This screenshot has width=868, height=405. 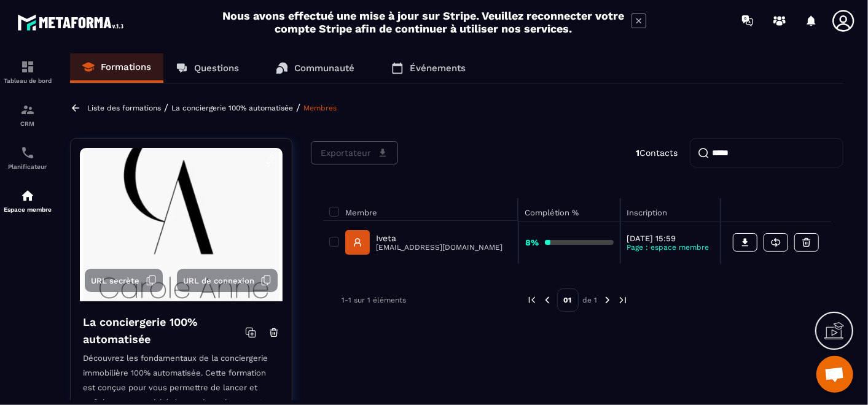 I want to click on p: Liste des formations, so click(x=124, y=108).